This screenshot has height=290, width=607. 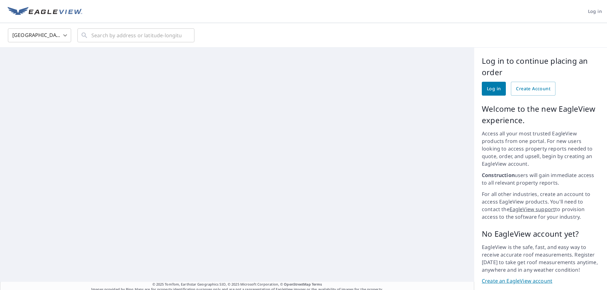 I want to click on p: Access all your most trusted EagleView products from one portal. For new users looking to access ..., so click(x=541, y=149).